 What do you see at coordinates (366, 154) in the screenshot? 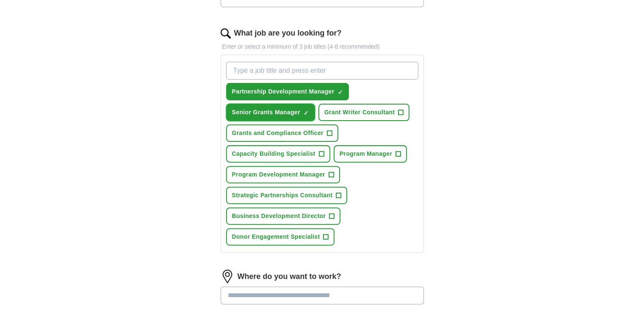
I see `span: Program Manager` at bounding box center [366, 154].